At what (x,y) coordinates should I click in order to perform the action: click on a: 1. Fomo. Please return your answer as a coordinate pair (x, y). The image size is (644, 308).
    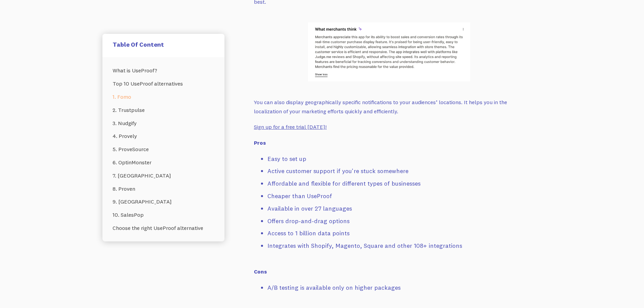
    Looking at the image, I should click on (163, 97).